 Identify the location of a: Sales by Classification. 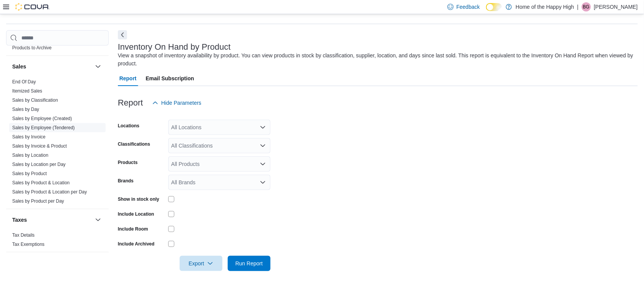
(35, 100).